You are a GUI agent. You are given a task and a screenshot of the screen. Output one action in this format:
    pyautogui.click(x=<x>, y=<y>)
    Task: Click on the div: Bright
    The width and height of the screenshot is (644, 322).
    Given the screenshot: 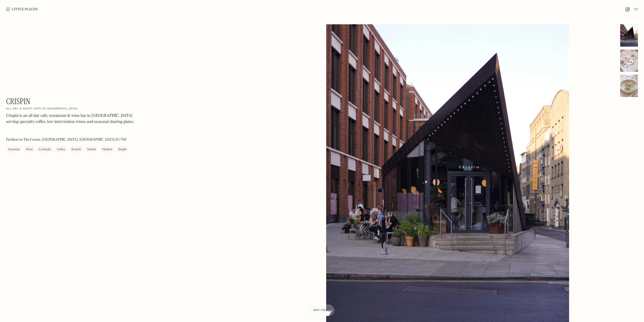 What is the action you would take?
    pyautogui.click(x=122, y=150)
    